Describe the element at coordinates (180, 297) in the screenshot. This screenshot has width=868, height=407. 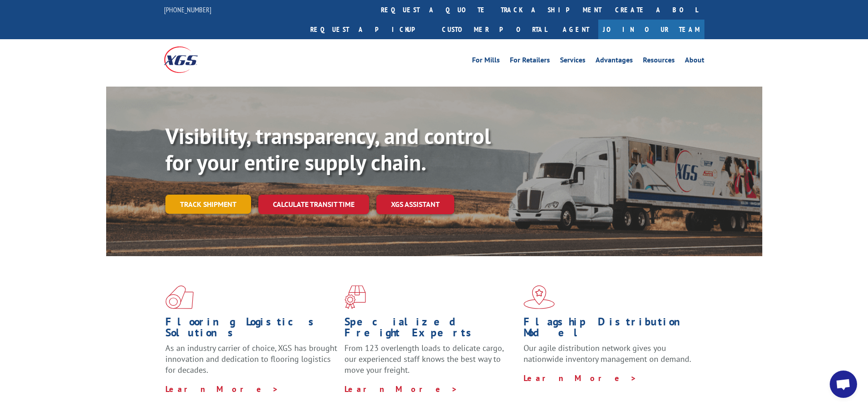
I see `img: xgs-icon-total-supply-chain-intelligence-red` at that location.